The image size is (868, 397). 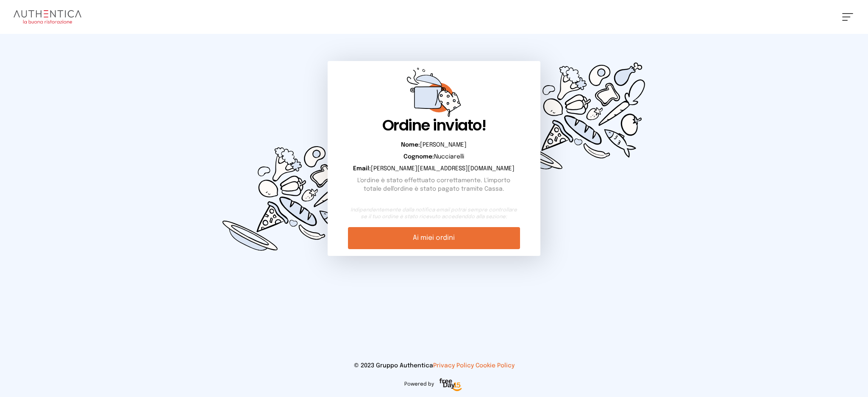 I want to click on p: L'ordine è stato effettuato correttamente. L'importo totale dell'ordine è stato pagato tramite Ca..., so click(x=434, y=185).